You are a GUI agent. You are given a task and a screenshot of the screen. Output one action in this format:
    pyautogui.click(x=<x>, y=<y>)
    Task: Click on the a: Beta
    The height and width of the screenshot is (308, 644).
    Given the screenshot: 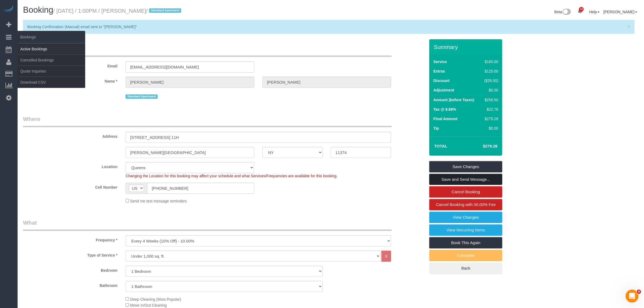 What is the action you would take?
    pyautogui.click(x=563, y=12)
    